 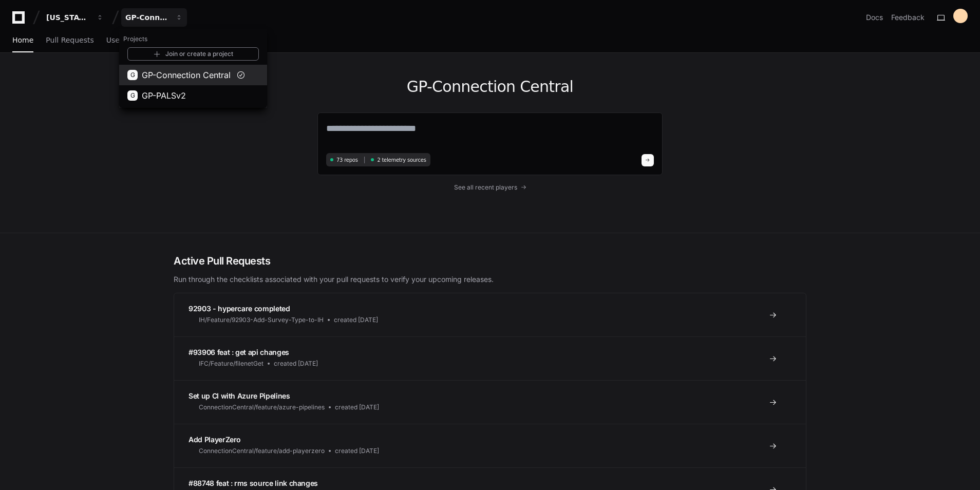 What do you see at coordinates (261, 320) in the screenshot?
I see `span: IH/Feature/92903-Add-Survey-Type-to-IH` at bounding box center [261, 320].